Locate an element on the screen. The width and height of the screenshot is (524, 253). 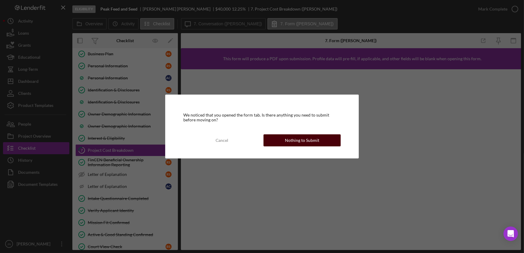
button: Nothing to Submit is located at coordinates (302, 140).